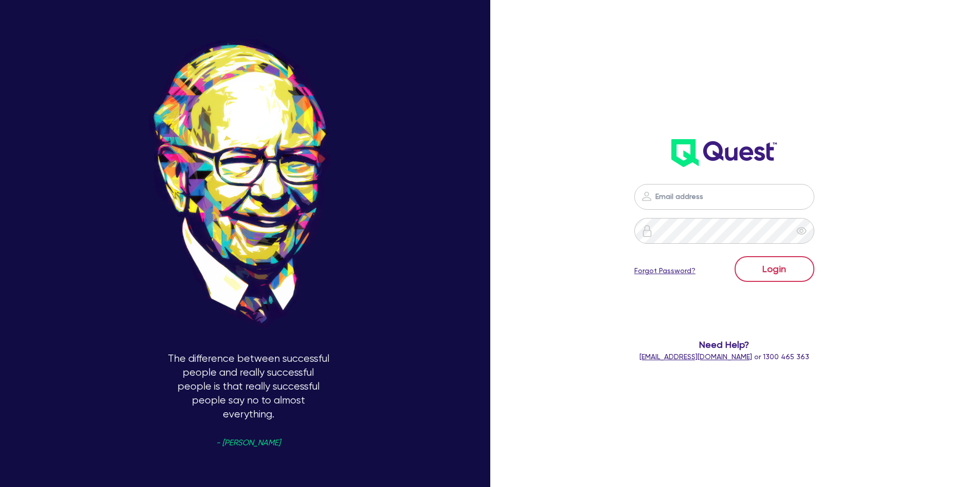 This screenshot has height=487, width=980. What do you see at coordinates (724, 197) in the screenshot?
I see `input: Email address` at bounding box center [724, 197].